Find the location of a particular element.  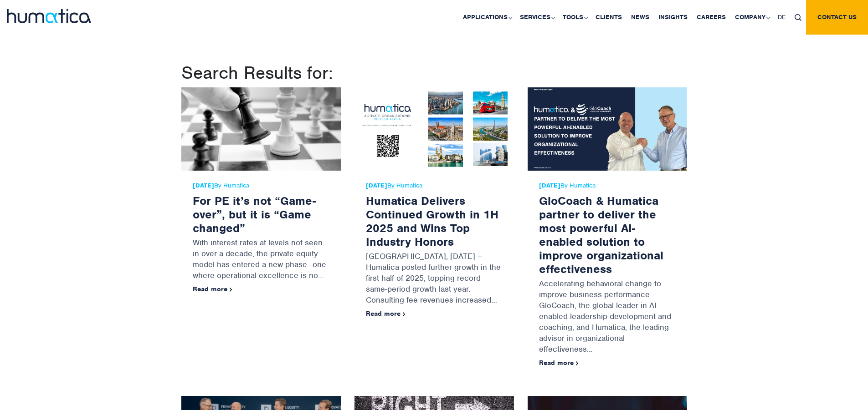

a: For PE it’s not “Game-over”, but it is “Game changed” is located at coordinates (254, 215).